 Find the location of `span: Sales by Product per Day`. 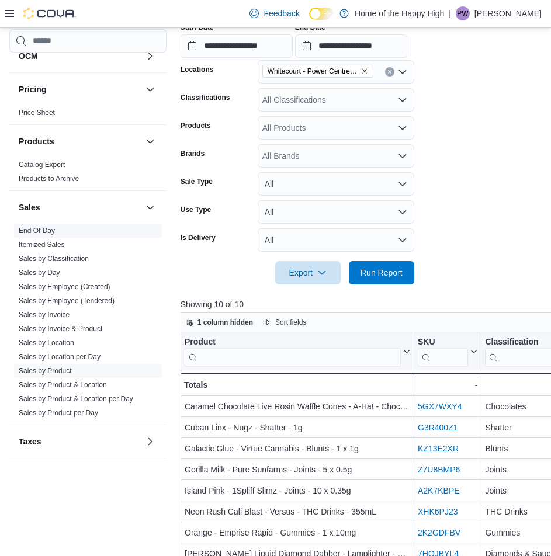

span: Sales by Product per Day is located at coordinates (58, 413).